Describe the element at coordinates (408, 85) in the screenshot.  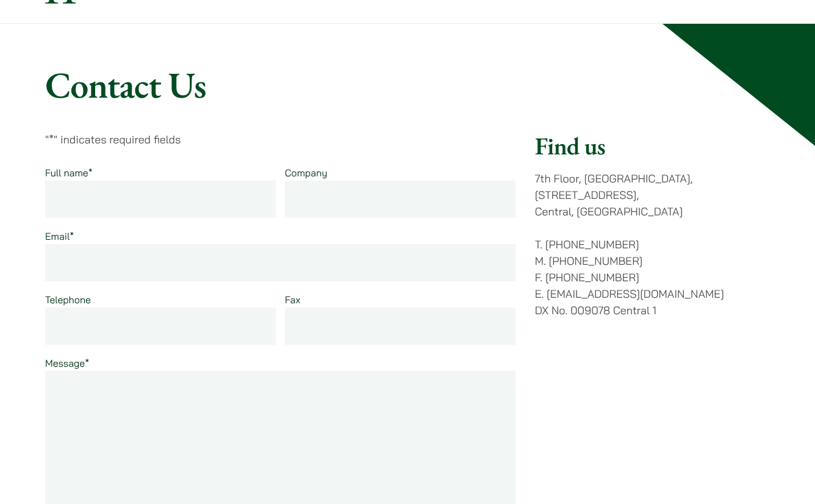
I see `h1: Contact Us` at that location.